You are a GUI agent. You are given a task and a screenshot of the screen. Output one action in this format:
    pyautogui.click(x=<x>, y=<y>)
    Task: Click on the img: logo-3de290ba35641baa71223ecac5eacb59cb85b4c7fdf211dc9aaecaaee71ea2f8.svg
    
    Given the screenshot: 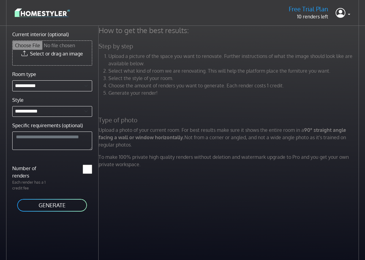 What is the action you would take?
    pyautogui.click(x=42, y=13)
    